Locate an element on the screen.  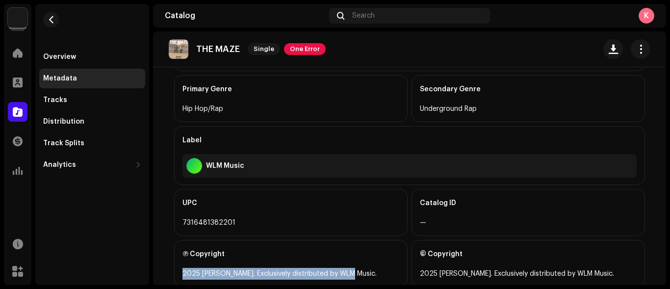
re-m-nav-item: Track Splits is located at coordinates (92, 143).